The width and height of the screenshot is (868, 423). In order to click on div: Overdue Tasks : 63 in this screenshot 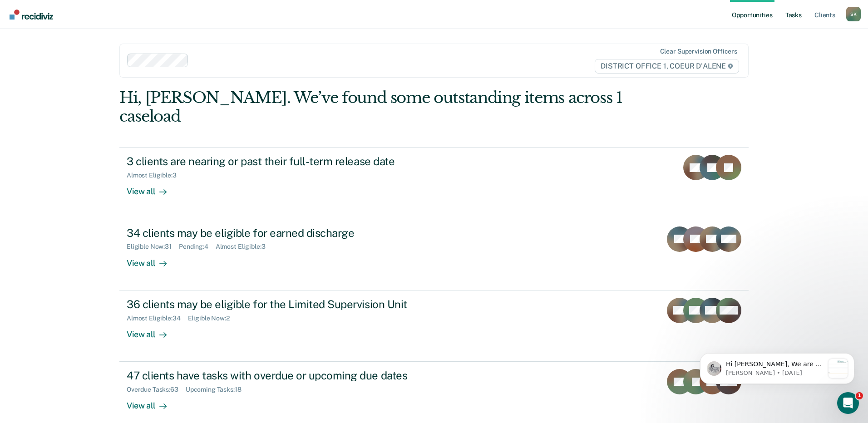, I will do `click(156, 389)`.